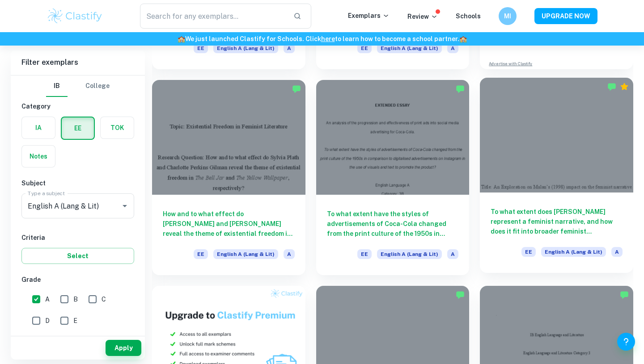 The height and width of the screenshot is (364, 644). What do you see at coordinates (38, 127) in the screenshot?
I see `button: IA` at bounding box center [38, 127].